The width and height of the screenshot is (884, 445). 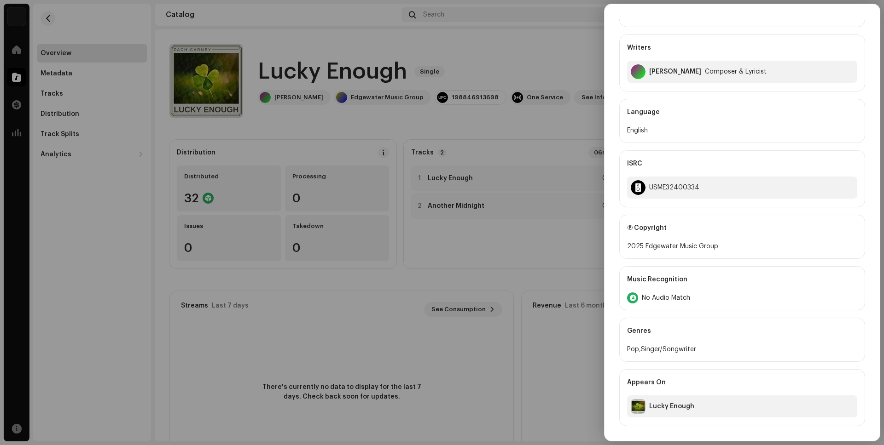 What do you see at coordinates (742, 112) in the screenshot?
I see `div: Language` at bounding box center [742, 112].